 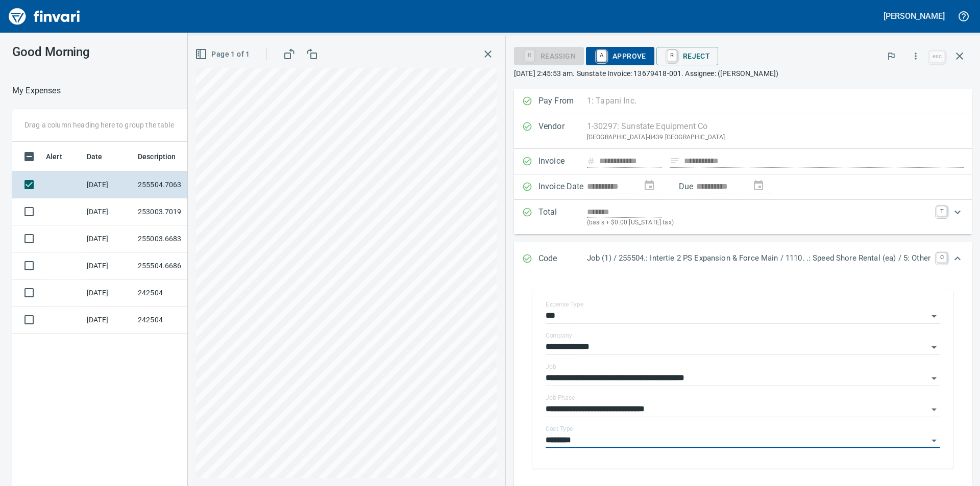 What do you see at coordinates (892, 56) in the screenshot?
I see `button: Flag` at bounding box center [892, 56].